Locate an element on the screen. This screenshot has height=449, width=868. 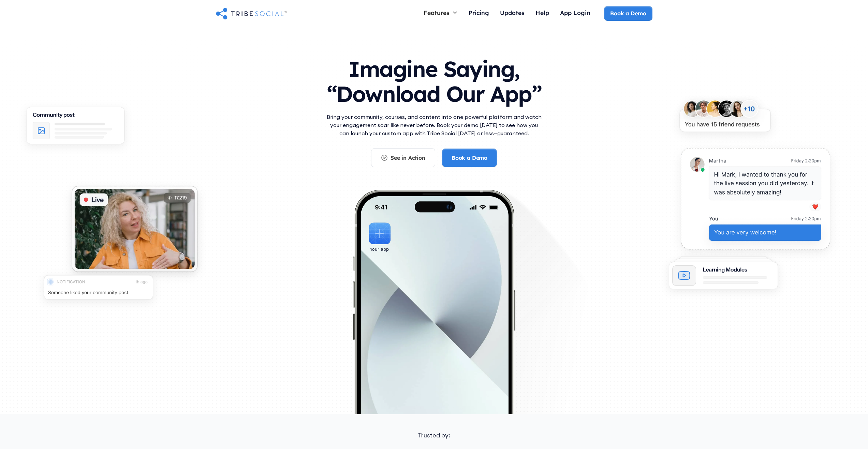
img: An illustration of chat is located at coordinates (755, 202).